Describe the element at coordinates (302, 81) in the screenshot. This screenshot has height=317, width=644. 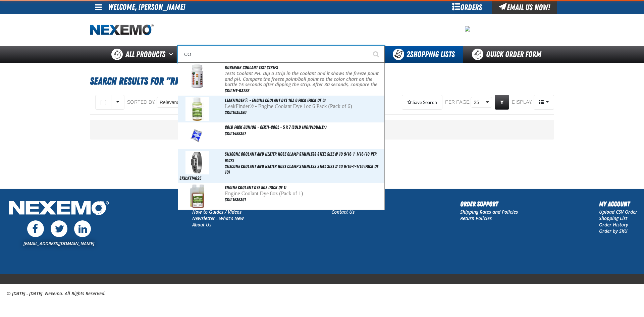
I see `span: Tests Coolant PH. Dip a strip in the coolant and it shows the freeze point and pH. Compare the fr...` at that location.